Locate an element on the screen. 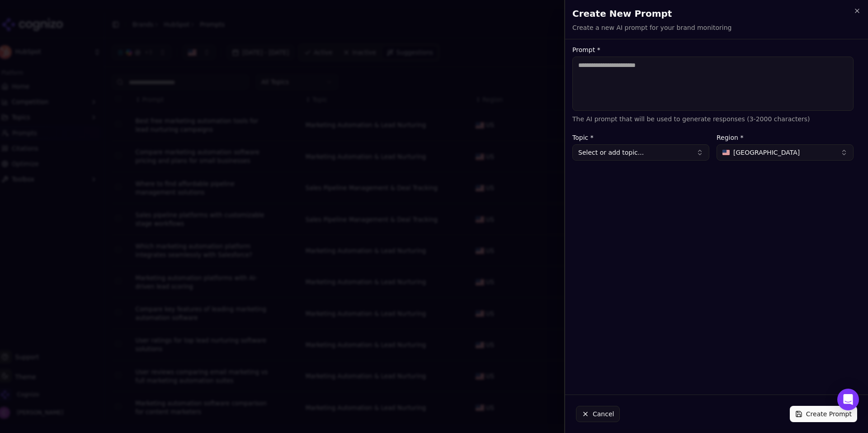  p: The AI prompt that will be used to generate responses (3-2000 characters) is located at coordinates (713, 119).